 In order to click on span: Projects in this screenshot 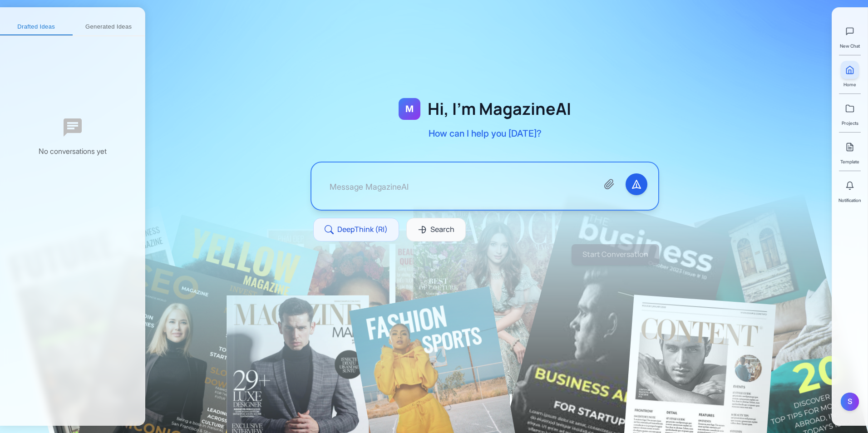, I will do `click(850, 123)`.